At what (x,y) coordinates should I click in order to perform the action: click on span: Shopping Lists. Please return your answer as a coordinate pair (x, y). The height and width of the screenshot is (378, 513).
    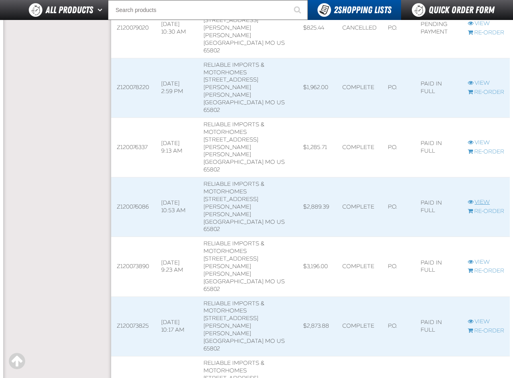
    Looking at the image, I should click on (362, 10).